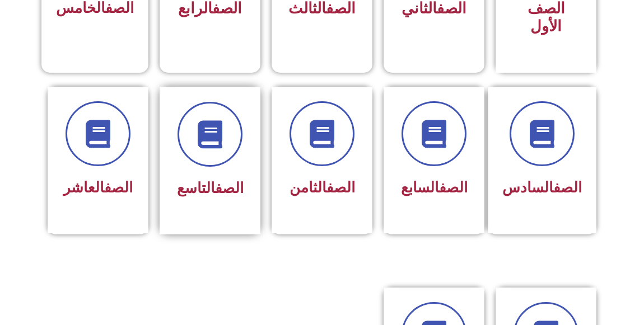 The image size is (644, 325). Describe the element at coordinates (322, 188) in the screenshot. I see `span: الثامن` at that location.